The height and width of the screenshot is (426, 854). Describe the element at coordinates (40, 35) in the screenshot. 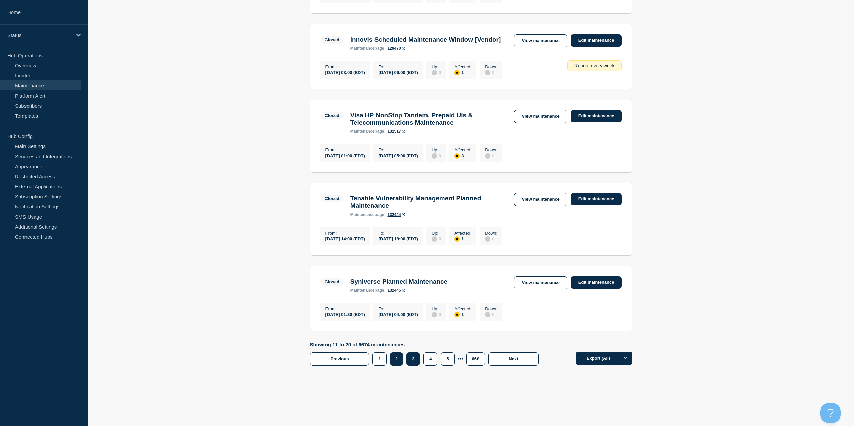

I see `p: Status` at that location.